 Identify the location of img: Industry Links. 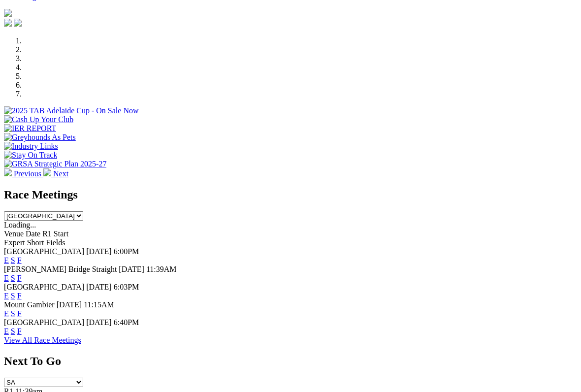
(31, 146).